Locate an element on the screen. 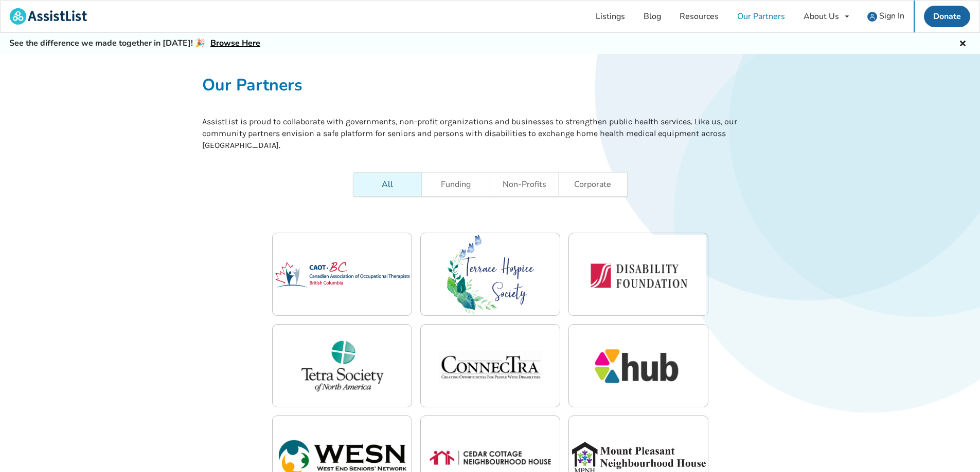 This screenshot has height=472, width=980. img: south-vancouver-seniors-hub-assistlist-partner is located at coordinates (639, 366).